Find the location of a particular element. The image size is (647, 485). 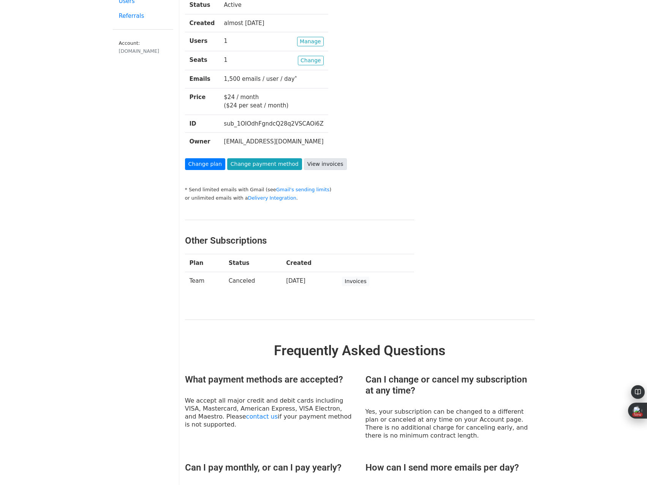

td: sub_1OIOdhFgndcQ28q2VSCAOi6Z is located at coordinates (273, 124).